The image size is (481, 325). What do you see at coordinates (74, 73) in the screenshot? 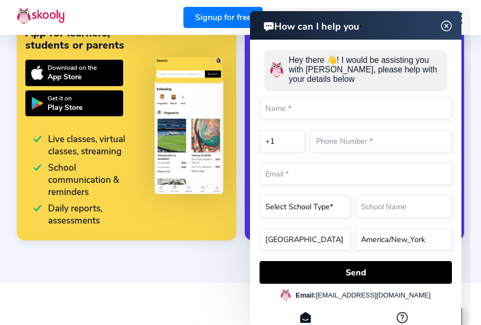
I see `a: Download on theApp Store` at bounding box center [74, 73].